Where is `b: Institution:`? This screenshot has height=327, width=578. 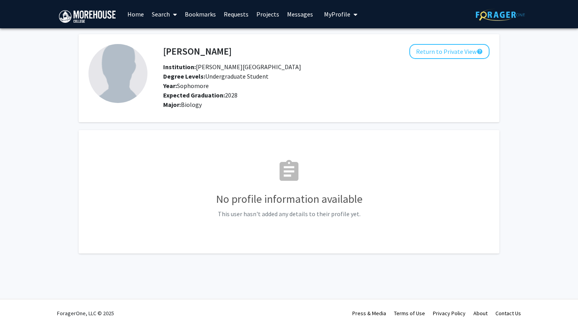 b: Institution: is located at coordinates (179, 67).